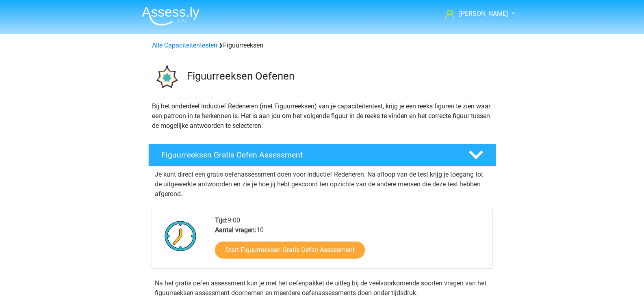 The width and height of the screenshot is (644, 300). I want to click on div: Figuurreeksen, so click(322, 45).